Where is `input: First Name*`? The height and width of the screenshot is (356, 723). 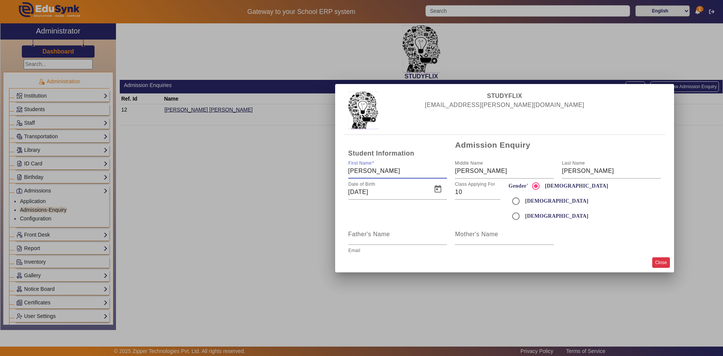 input: First Name* is located at coordinates (398, 171).